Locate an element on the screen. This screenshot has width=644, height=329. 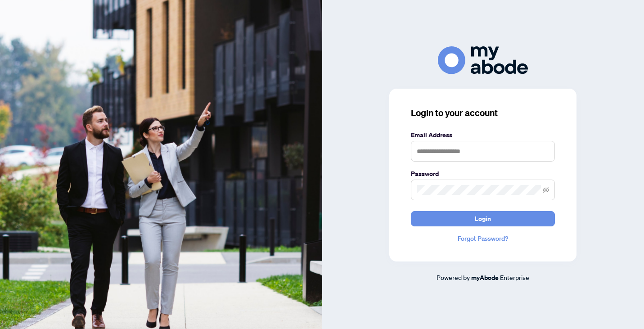
a: myAbode is located at coordinates (485, 278).